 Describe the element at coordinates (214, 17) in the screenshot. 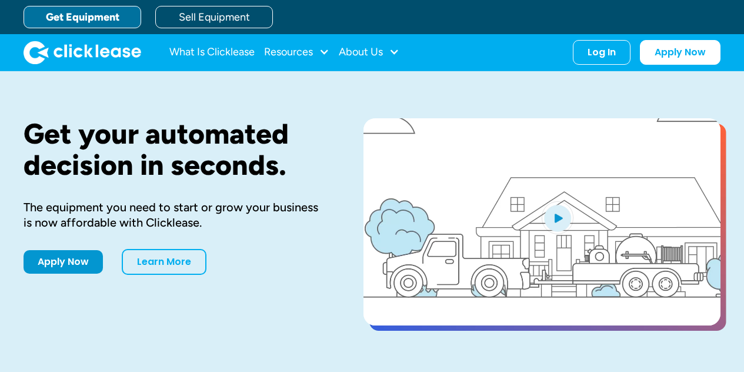

I see `a: Sell Equipment` at that location.